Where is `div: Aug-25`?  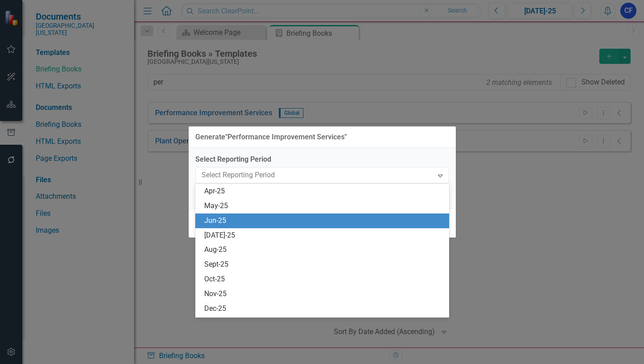
div: Aug-25 is located at coordinates (324, 250).